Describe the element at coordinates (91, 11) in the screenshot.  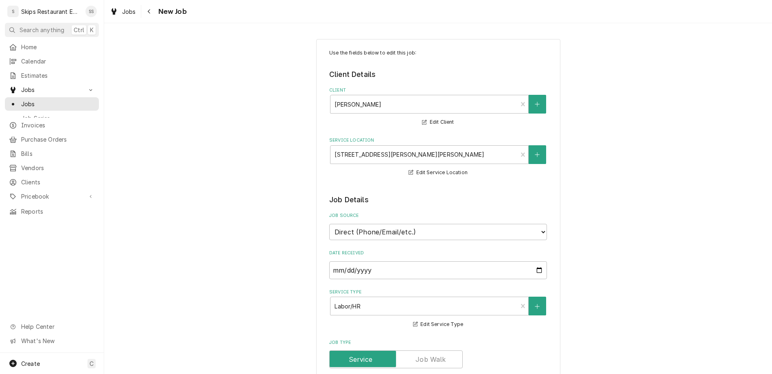
I see `div: Shan Skipper's Avatar` at that location.